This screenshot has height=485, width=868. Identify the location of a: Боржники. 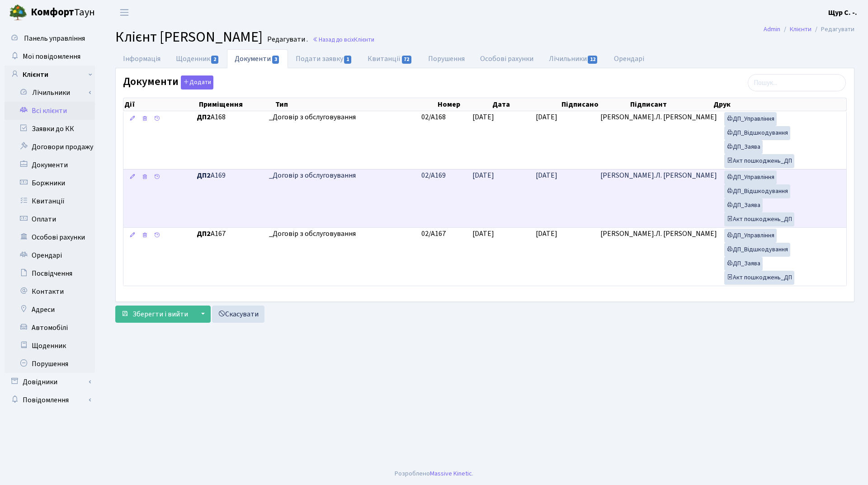
(50, 183).